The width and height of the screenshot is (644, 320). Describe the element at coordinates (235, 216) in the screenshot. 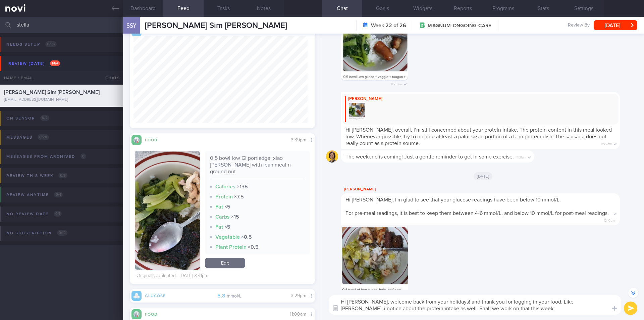

I see `strong: × 15` at that location.